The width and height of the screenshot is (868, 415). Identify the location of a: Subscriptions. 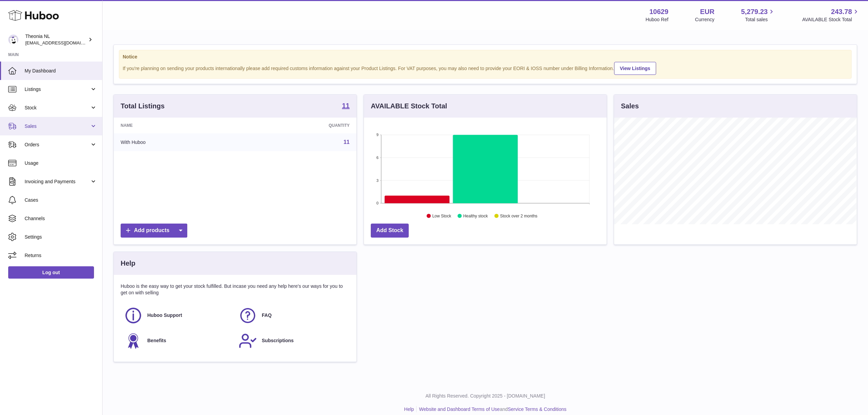
(292, 341).